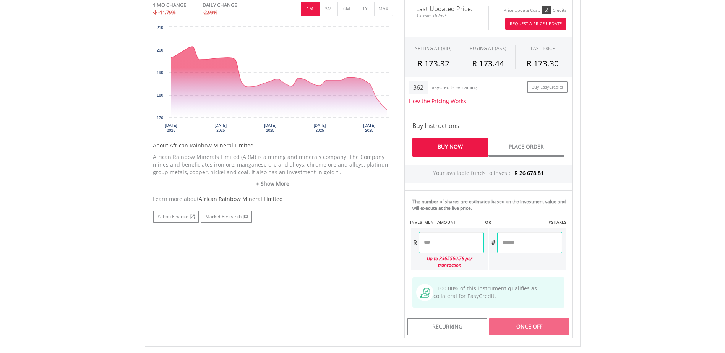 The height and width of the screenshot is (353, 725). Describe the element at coordinates (488, 222) in the screenshot. I see `label: -OR-` at that location.